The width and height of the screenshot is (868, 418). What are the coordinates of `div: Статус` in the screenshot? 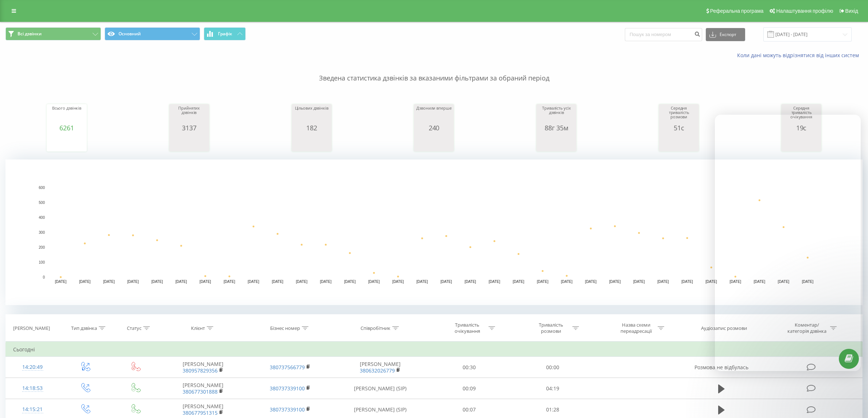 It's located at (134, 329).